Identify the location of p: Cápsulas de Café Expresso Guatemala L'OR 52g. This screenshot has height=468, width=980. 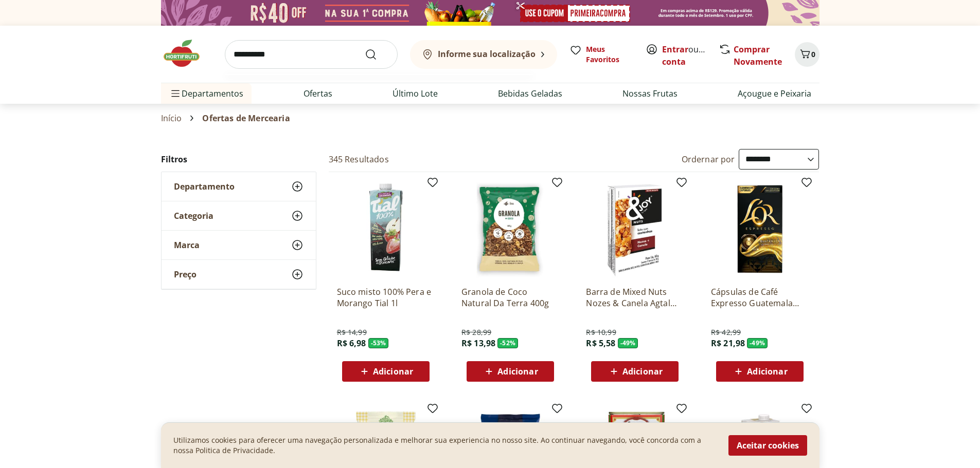
(760, 298).